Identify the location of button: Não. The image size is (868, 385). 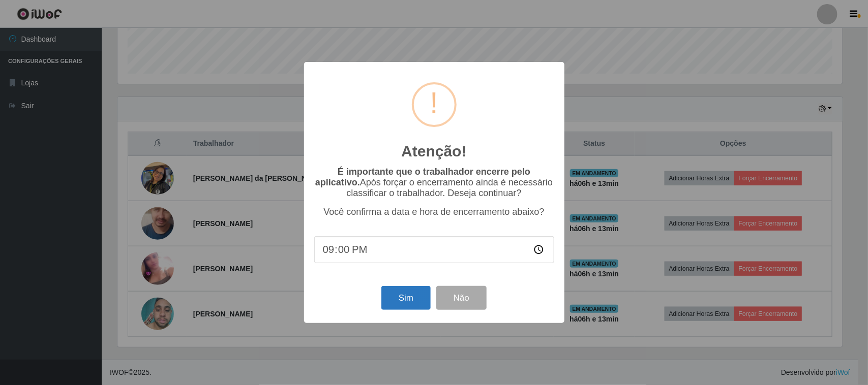
(461, 298).